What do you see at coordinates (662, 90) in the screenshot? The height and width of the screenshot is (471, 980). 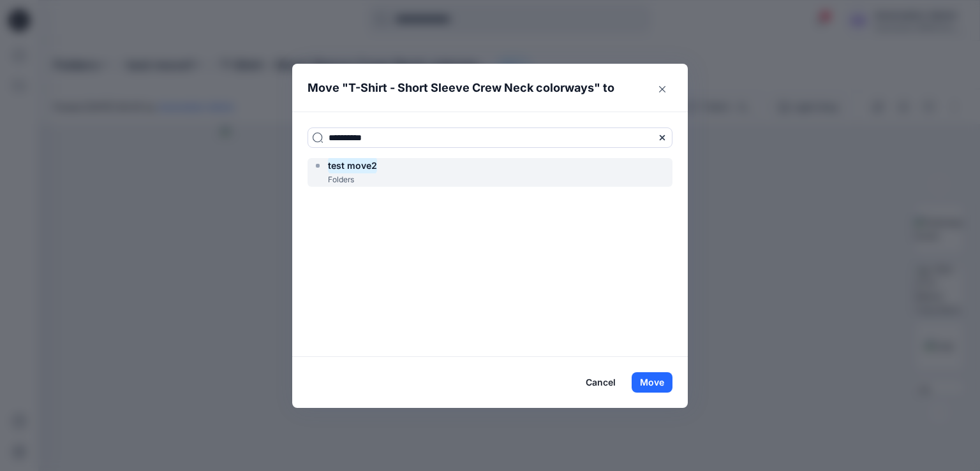 I see `button: Close` at bounding box center [662, 90].